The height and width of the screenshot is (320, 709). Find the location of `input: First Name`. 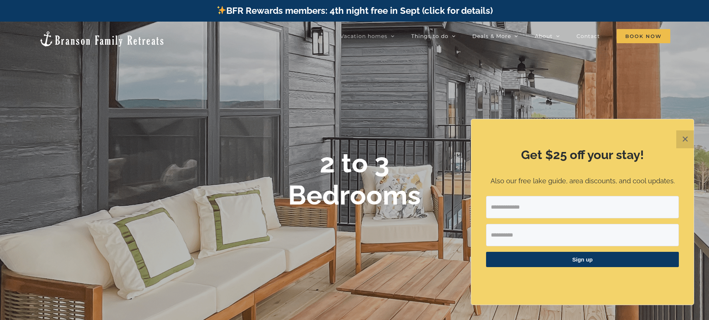

input: First Name is located at coordinates (582, 235).